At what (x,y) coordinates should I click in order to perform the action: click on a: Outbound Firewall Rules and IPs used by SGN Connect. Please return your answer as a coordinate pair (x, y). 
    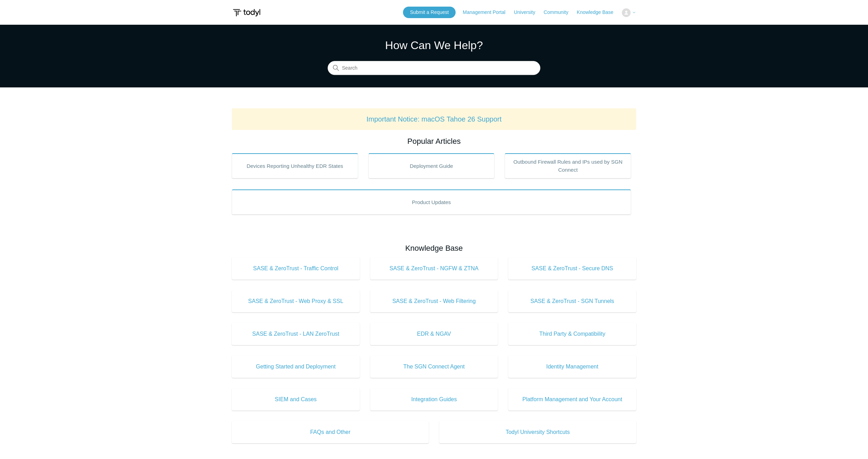
    Looking at the image, I should click on (568, 166).